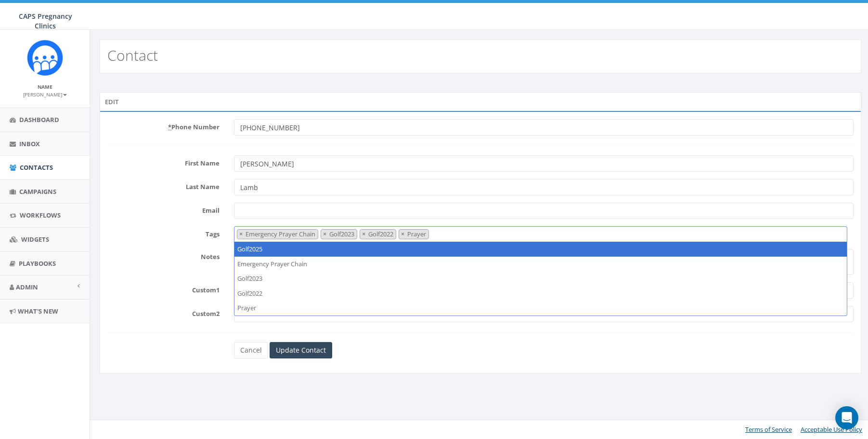  Describe the element at coordinates (847, 418) in the screenshot. I see `div: Open Intercom Messenger` at that location.